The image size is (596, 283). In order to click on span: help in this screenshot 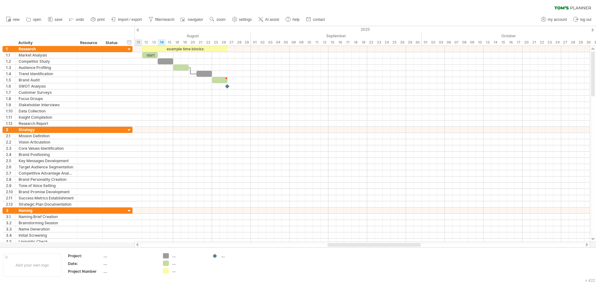, I will do `click(296, 20)`.